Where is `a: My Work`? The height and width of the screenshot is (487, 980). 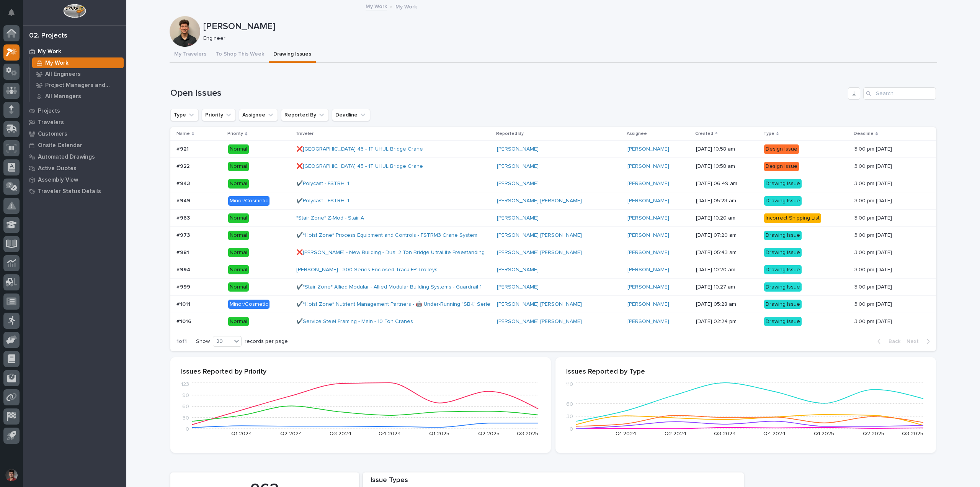
a: My Work is located at coordinates (78, 63).